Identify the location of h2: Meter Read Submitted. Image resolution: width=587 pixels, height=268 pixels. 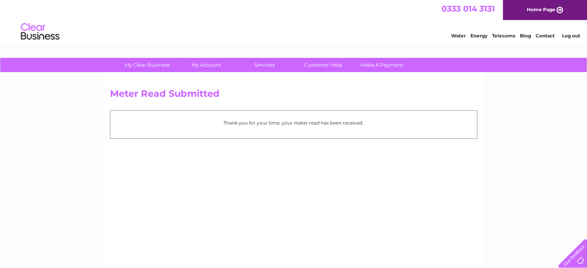
(294, 96).